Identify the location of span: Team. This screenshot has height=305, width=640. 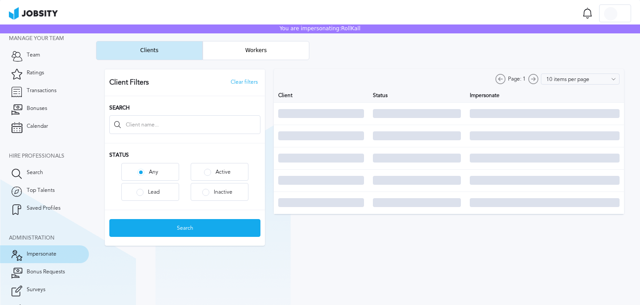
(33, 55).